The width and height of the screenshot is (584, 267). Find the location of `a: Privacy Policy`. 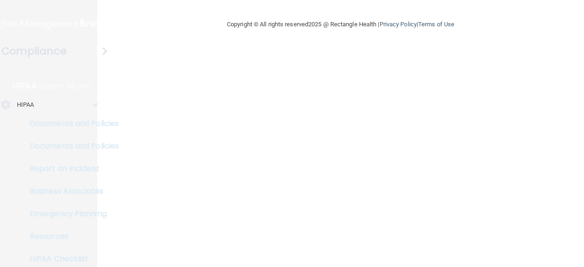

a: Privacy Policy is located at coordinates (398, 24).